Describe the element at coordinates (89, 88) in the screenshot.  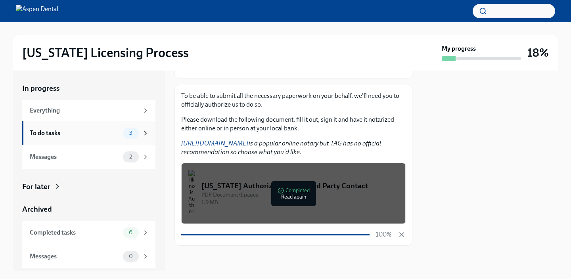
I see `div: In progress` at that location.